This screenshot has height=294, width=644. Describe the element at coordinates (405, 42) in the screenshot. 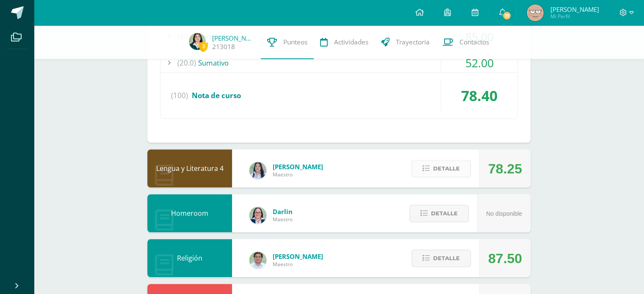

I see `a: Trayectoria` at that location.